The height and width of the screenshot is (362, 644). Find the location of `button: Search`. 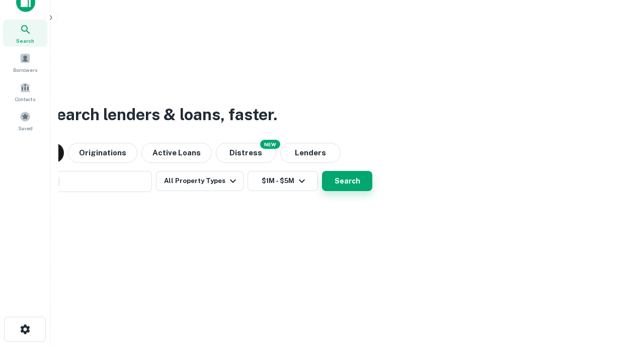

button: Search is located at coordinates (347, 181).